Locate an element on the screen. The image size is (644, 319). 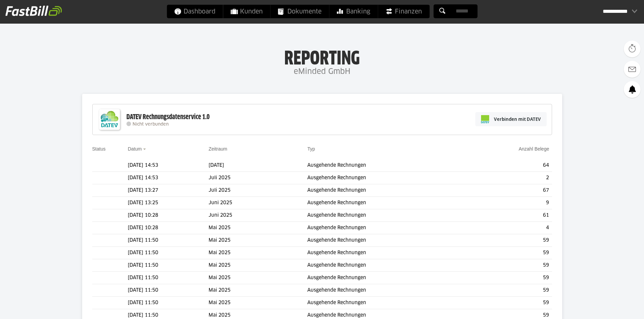
a: Anzahl Belege is located at coordinates (534, 149).